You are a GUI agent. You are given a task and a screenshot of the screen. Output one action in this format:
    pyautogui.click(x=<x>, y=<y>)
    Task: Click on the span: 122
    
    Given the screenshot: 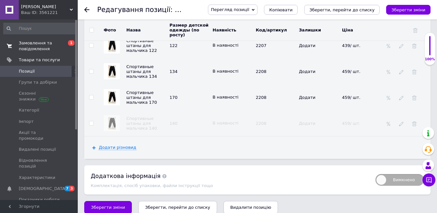 What is the action you would take?
    pyautogui.click(x=173, y=45)
    